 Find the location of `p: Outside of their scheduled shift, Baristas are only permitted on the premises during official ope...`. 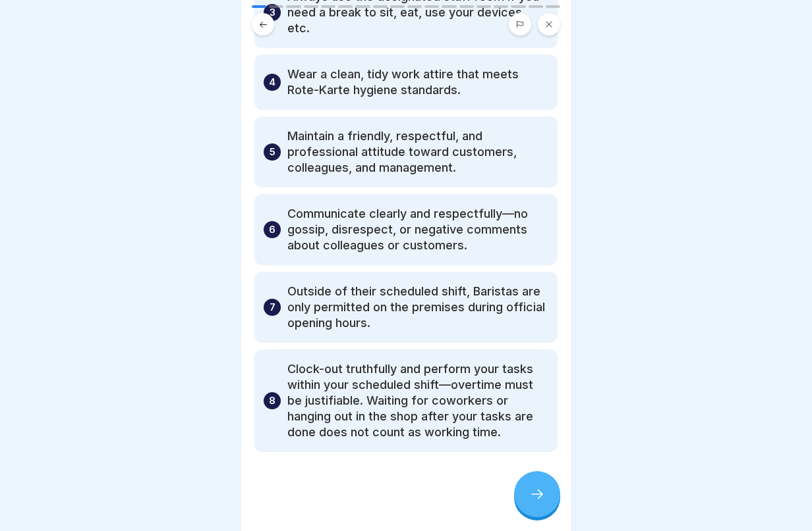

p: Outside of their scheduled shift, Baristas are only permitted on the premises during official ope... is located at coordinates (418, 308).